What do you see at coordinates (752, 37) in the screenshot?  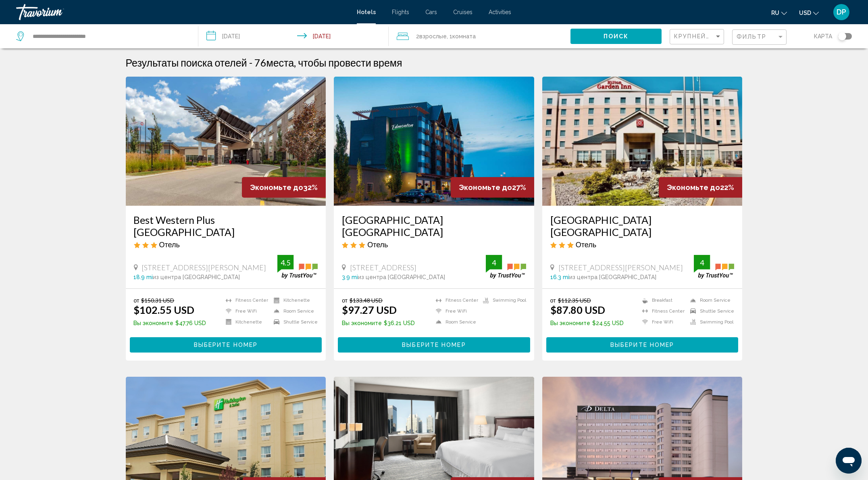 I see `span: Фильтр` at bounding box center [752, 37].